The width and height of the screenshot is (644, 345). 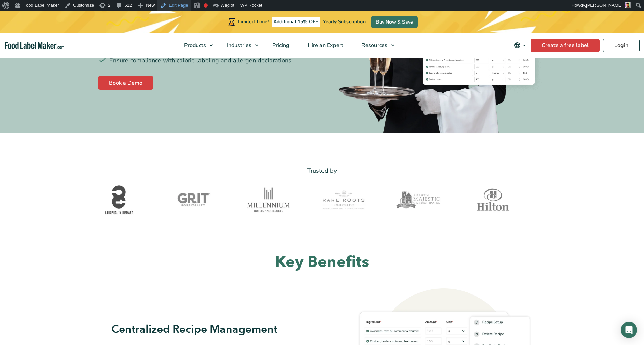 I want to click on p: Trusted by, so click(x=322, y=171).